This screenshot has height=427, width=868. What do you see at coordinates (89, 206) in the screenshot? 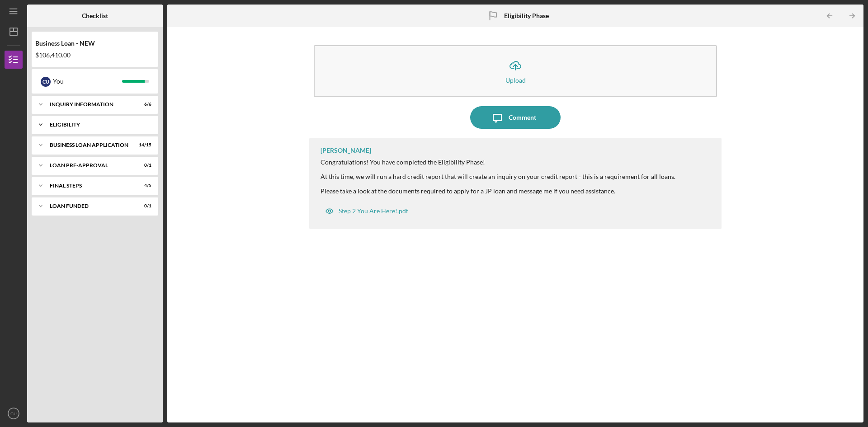
I see `div: LOAN FUNDED` at bounding box center [89, 206].